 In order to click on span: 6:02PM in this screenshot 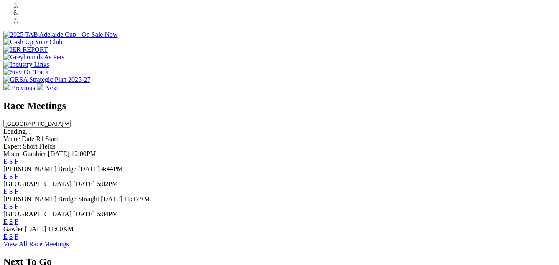, I will do `click(107, 184)`.